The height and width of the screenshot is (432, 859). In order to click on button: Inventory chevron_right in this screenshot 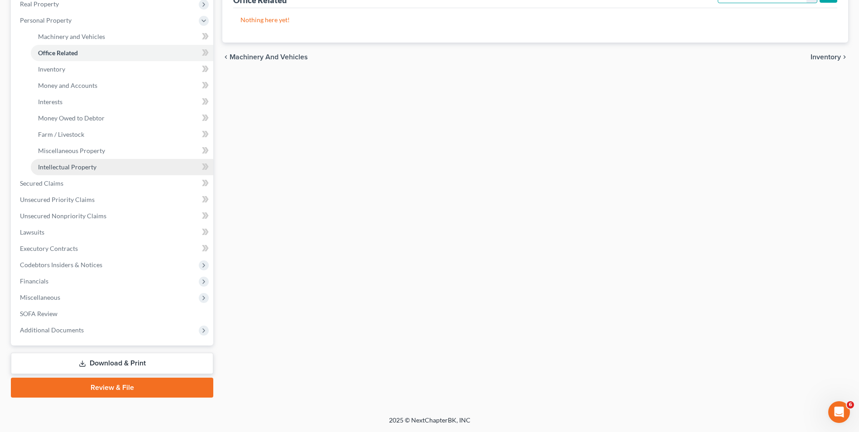, I will do `click(830, 57)`.